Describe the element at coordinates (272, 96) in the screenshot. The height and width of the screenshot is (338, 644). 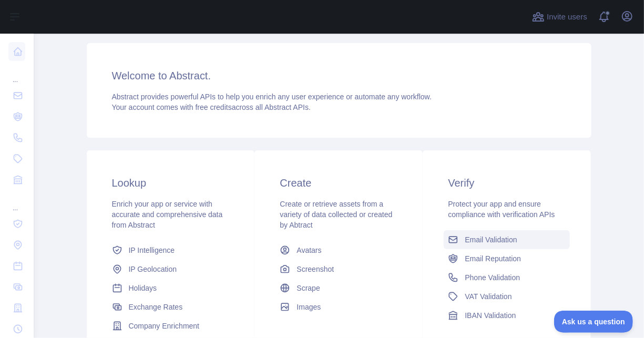
I see `span: Abstract provides powerful APIs to help you enrich any user experience or automate any workflow.` at that location.